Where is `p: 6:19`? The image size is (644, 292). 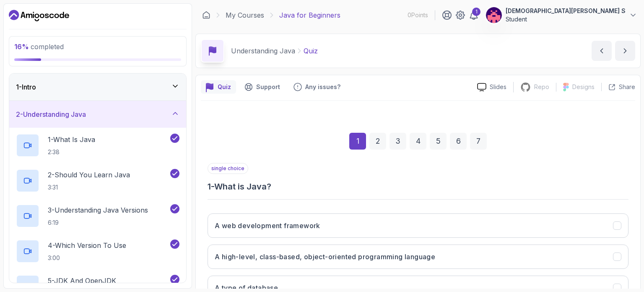 p: 6:19 is located at coordinates (98, 222).